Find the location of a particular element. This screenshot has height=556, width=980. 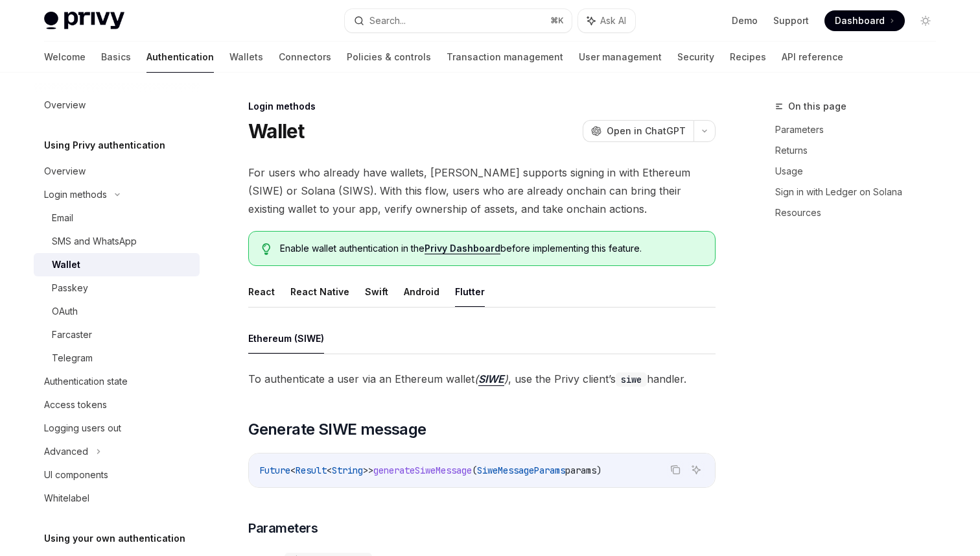

a: Resources is located at coordinates (860, 213).